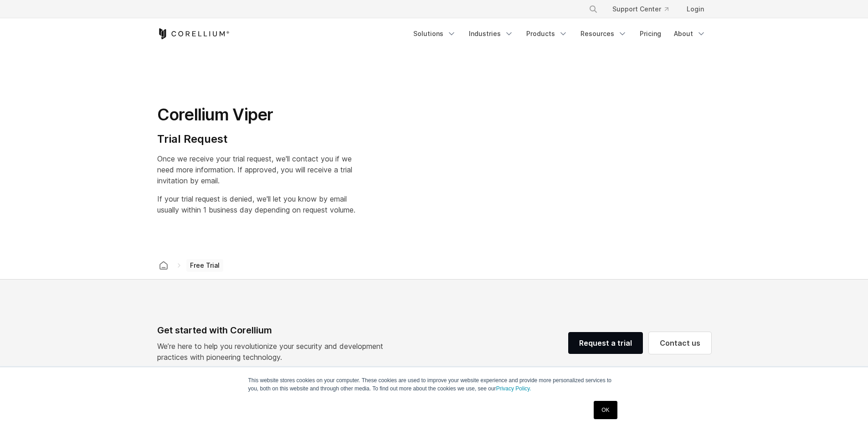  What do you see at coordinates (255, 170) in the screenshot?
I see `span: Once we receive your trial request, we'll contact you if we need more information. If approved, y...` at bounding box center [255, 170].